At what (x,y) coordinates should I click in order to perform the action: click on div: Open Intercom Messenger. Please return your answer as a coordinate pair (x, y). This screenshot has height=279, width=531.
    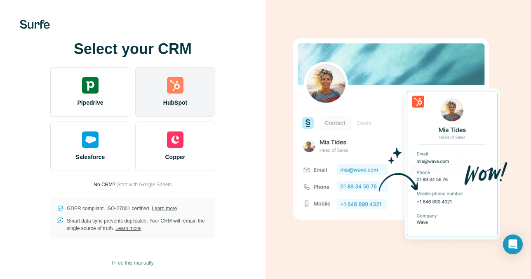
    Looking at the image, I should click on (513, 245).